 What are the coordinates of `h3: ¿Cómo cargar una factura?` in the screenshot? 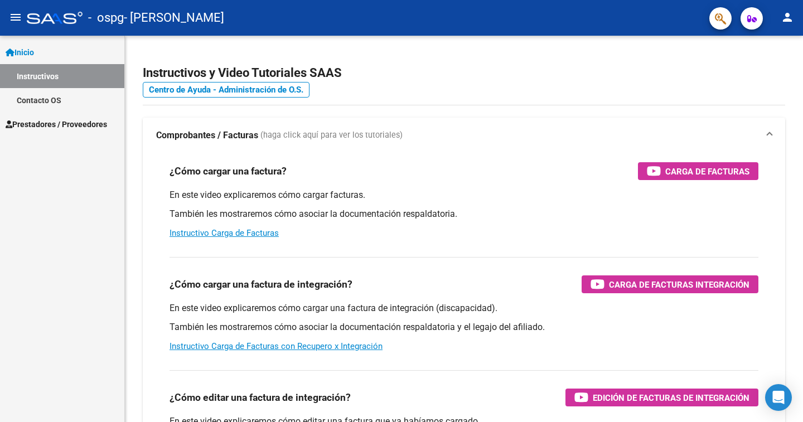 It's located at (228, 171).